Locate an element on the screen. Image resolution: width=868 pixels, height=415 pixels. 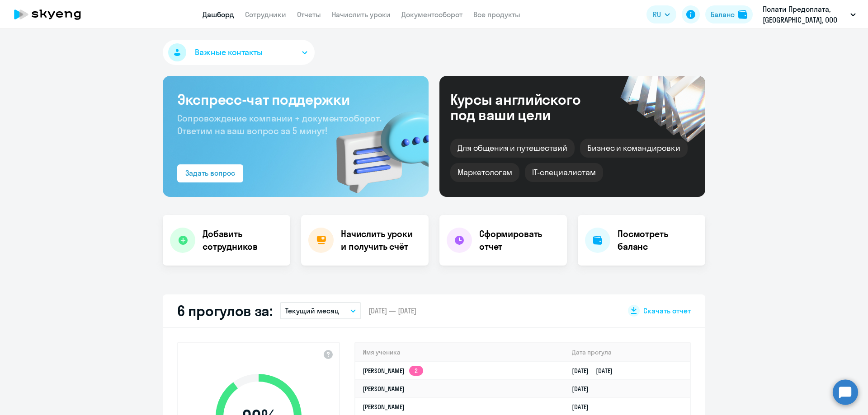
img: bg-img is located at coordinates (376, 146).